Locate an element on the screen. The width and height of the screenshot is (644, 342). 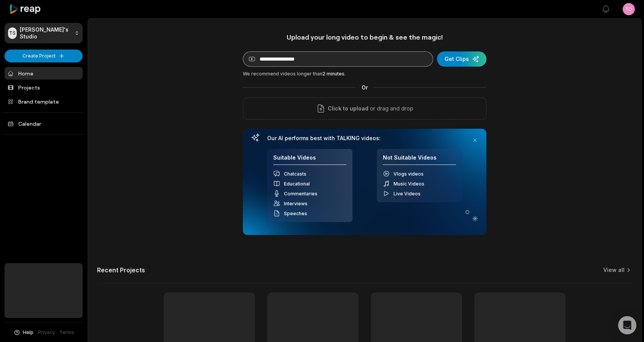
a: Calendar is located at coordinates (43, 123).